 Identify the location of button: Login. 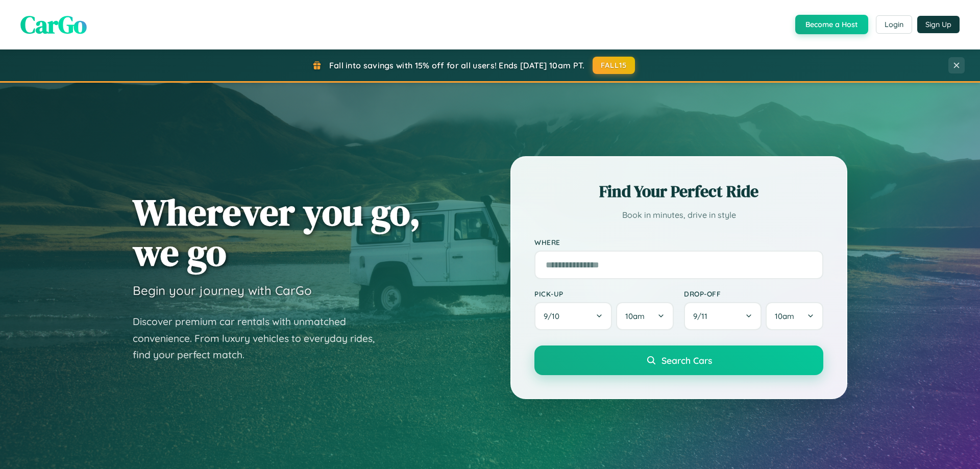
(894, 25).